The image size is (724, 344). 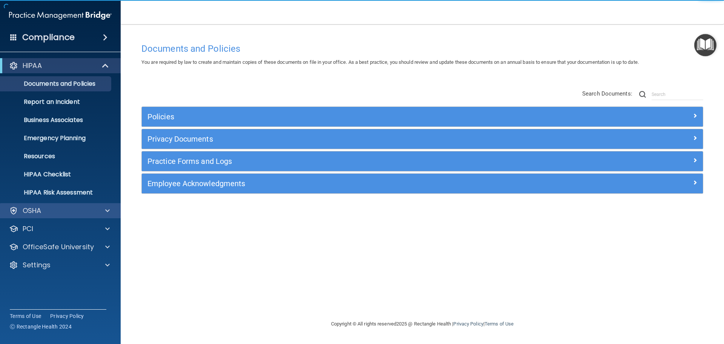 What do you see at coordinates (643, 94) in the screenshot?
I see `img: ic-search.3b580494.png` at bounding box center [643, 94].